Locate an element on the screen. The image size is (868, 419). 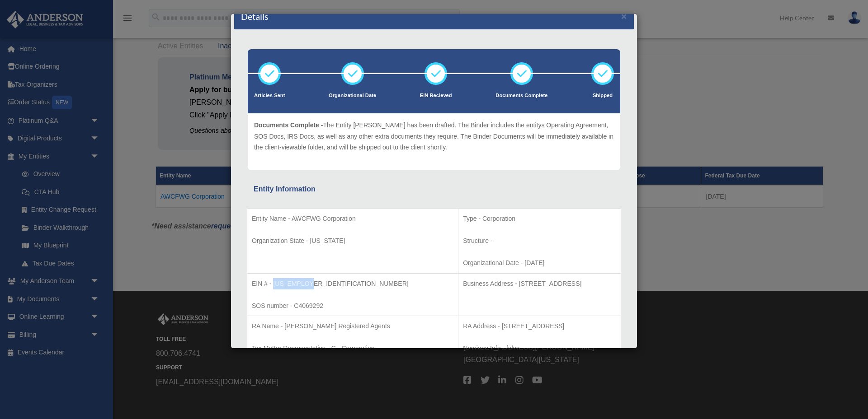
p: Shipped is located at coordinates (602, 96).